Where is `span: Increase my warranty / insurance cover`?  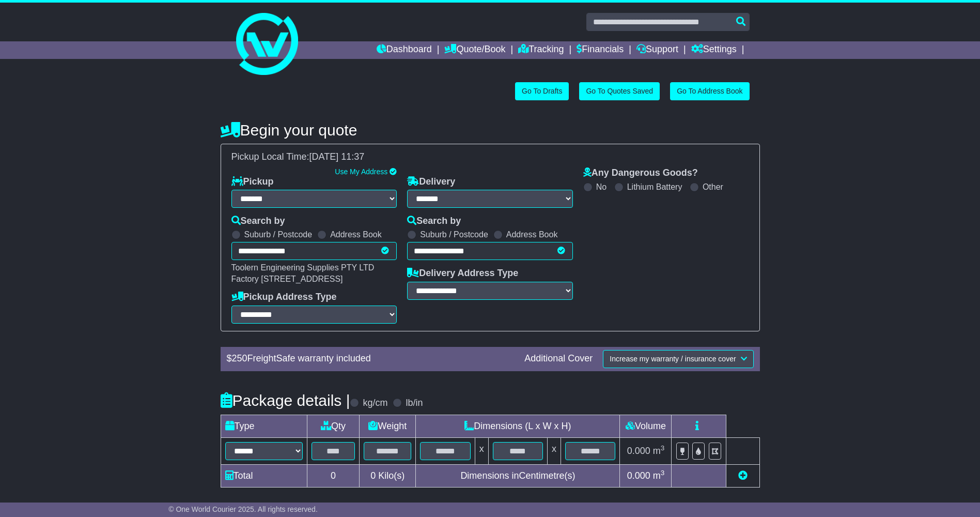 span: Increase my warranty / insurance cover is located at coordinates (673, 359).